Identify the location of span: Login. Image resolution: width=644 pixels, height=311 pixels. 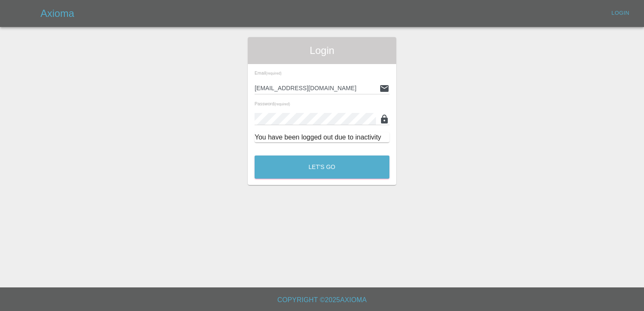
(322, 50).